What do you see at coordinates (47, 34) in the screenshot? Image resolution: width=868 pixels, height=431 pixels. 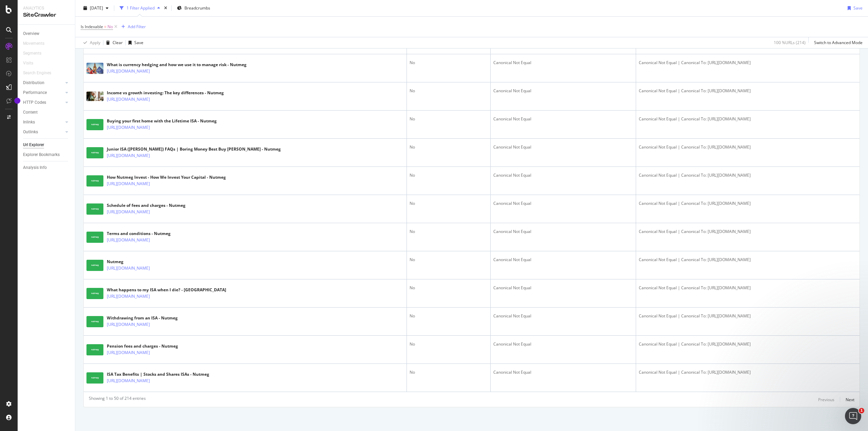 I see `a: Overview` at bounding box center [47, 34].